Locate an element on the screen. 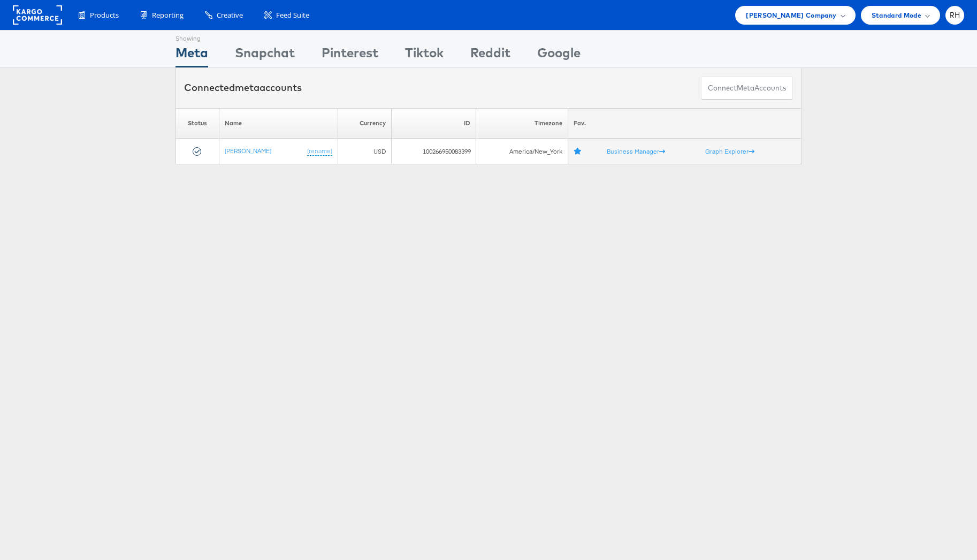 Image resolution: width=977 pixels, height=560 pixels. th: Name is located at coordinates (279, 123).